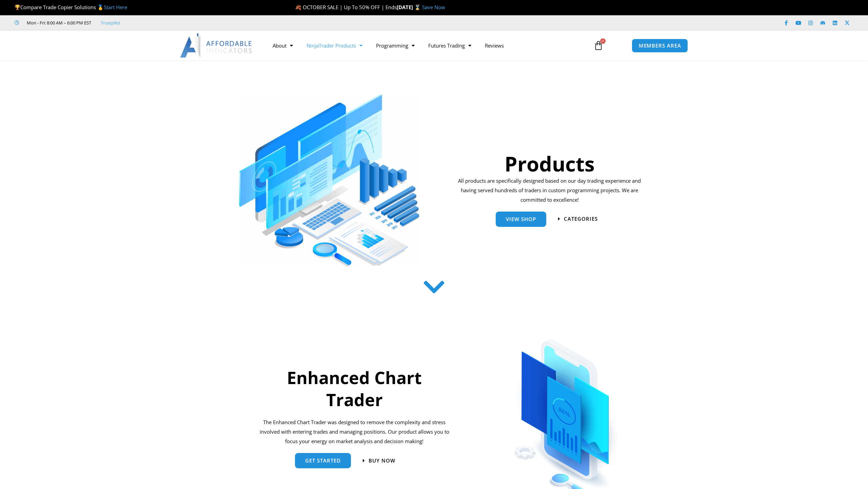 This screenshot has width=868, height=489. What do you see at coordinates (355, 388) in the screenshot?
I see `h2: Enhanced Chart Trader` at bounding box center [355, 388].